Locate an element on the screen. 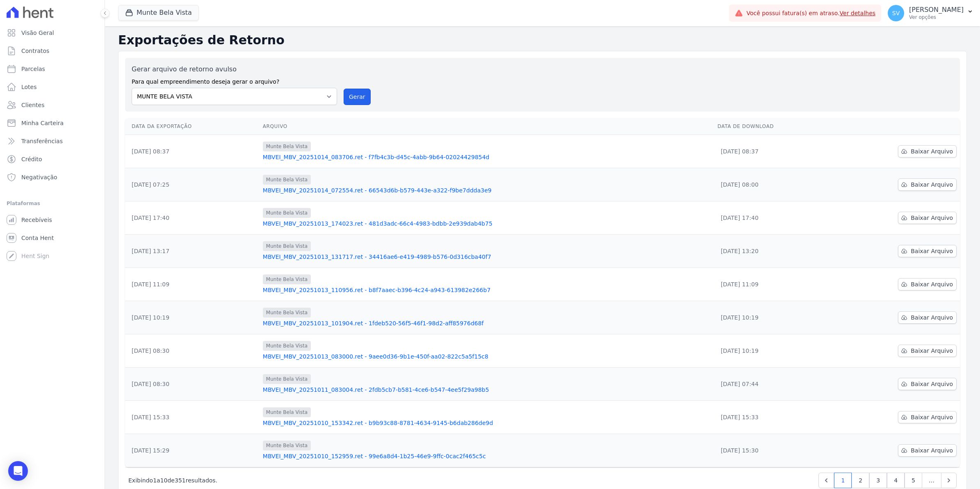 The image size is (980, 489). div: Plataformas is located at coordinates (52, 203).